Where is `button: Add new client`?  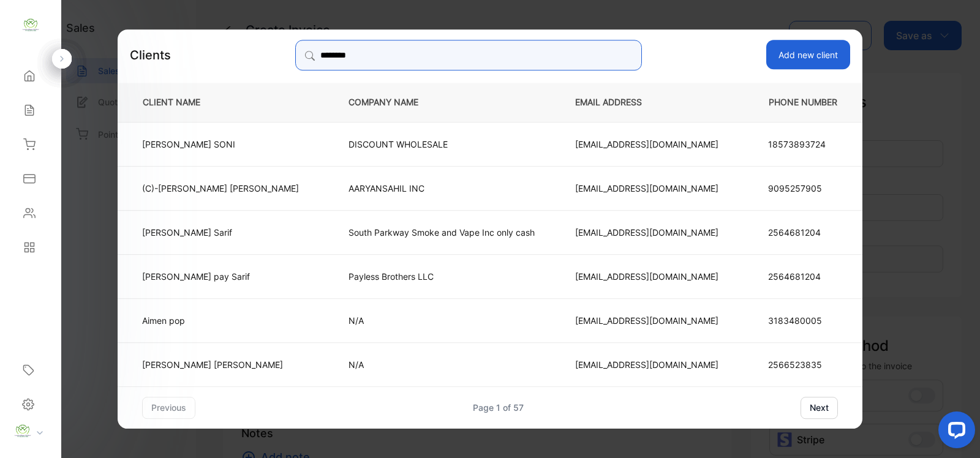 button: Add new client is located at coordinates (807, 55).